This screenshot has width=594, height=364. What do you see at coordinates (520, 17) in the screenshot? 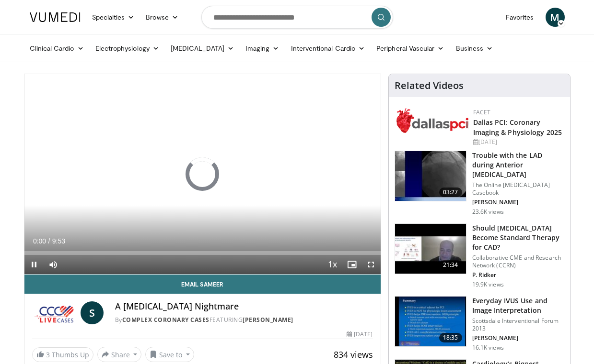
I see `a: Favorites` at bounding box center [520, 17].